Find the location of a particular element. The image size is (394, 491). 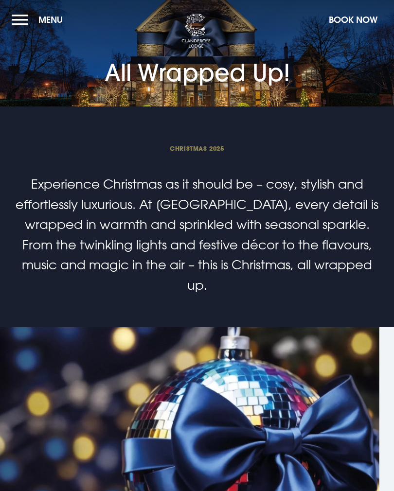

span: Menu is located at coordinates (51, 19).